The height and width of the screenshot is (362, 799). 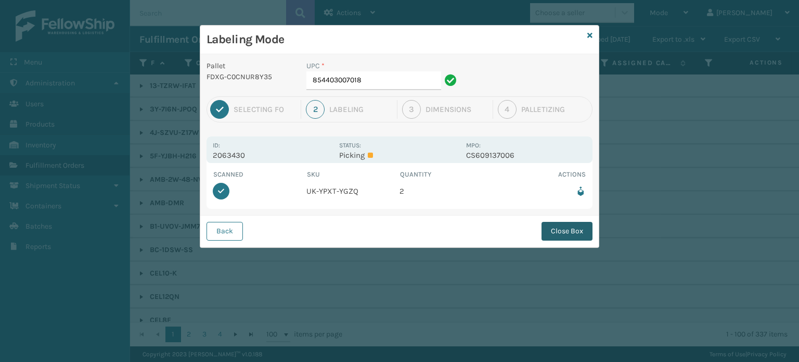 I want to click on div: Dimensions, so click(x=457, y=109).